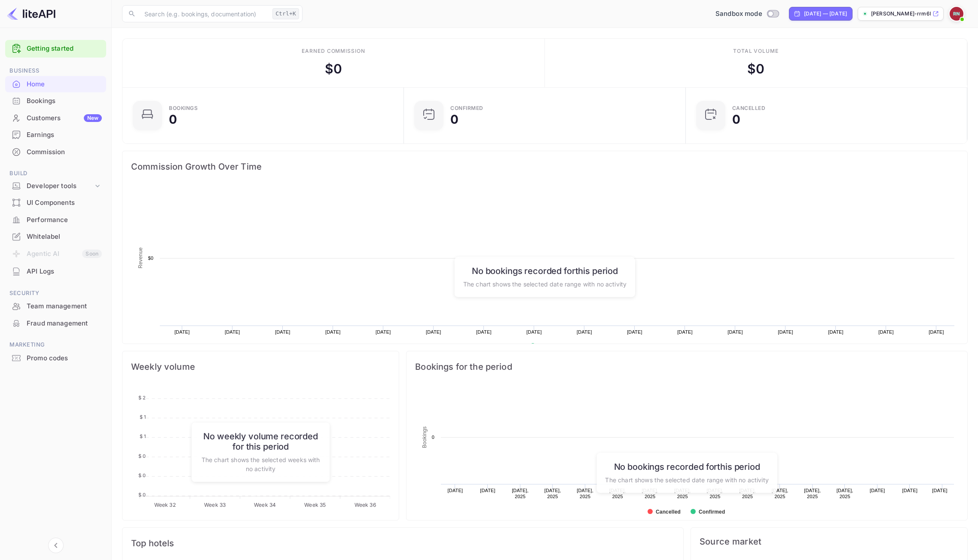 The image size is (978, 560). I want to click on img: LiteAPI logo, so click(31, 14).